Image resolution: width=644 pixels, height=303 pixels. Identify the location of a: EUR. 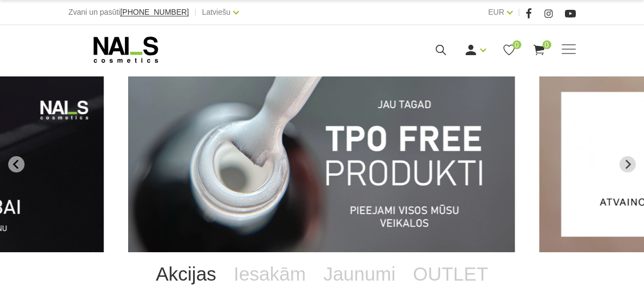
(496, 12).